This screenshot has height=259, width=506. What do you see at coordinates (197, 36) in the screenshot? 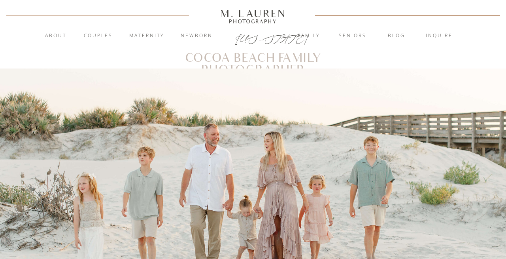
I see `a: Newborn` at bounding box center [197, 36].